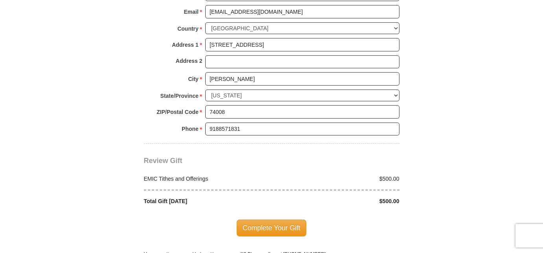 The height and width of the screenshot is (253, 543). What do you see at coordinates (190, 129) in the screenshot?
I see `strong: Phone` at bounding box center [190, 129].